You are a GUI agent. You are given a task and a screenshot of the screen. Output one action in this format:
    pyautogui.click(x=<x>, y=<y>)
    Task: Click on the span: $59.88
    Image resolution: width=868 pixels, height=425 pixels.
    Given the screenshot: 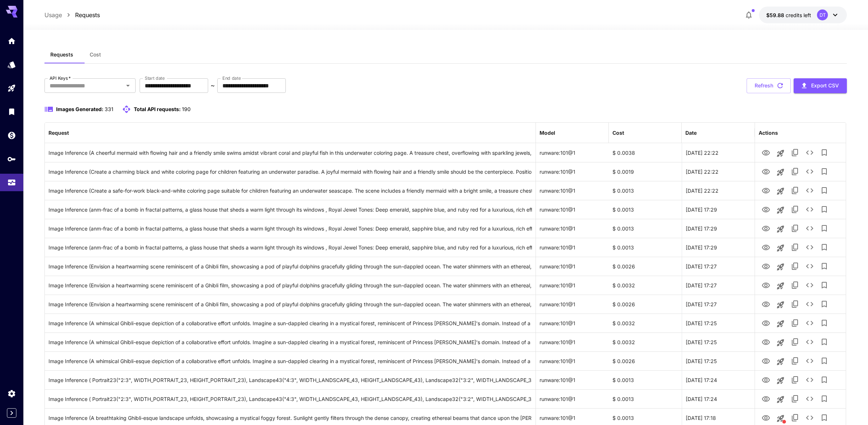 What is the action you would take?
    pyautogui.click(x=776, y=15)
    